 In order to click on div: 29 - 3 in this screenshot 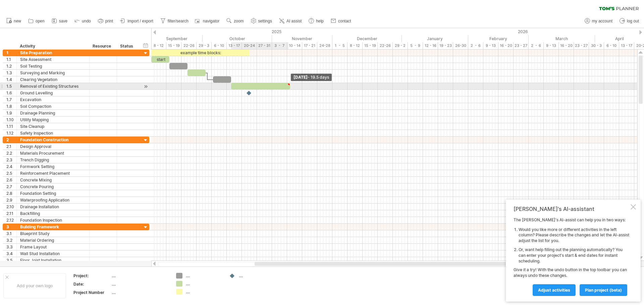, I will do `click(204, 46)`.